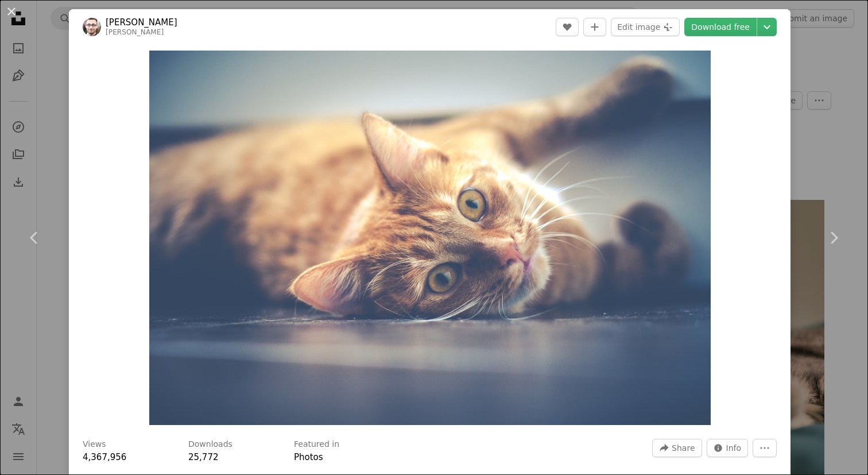 Image resolution: width=868 pixels, height=475 pixels. What do you see at coordinates (105, 456) in the screenshot?
I see `span: 4,367,956` at bounding box center [105, 456].